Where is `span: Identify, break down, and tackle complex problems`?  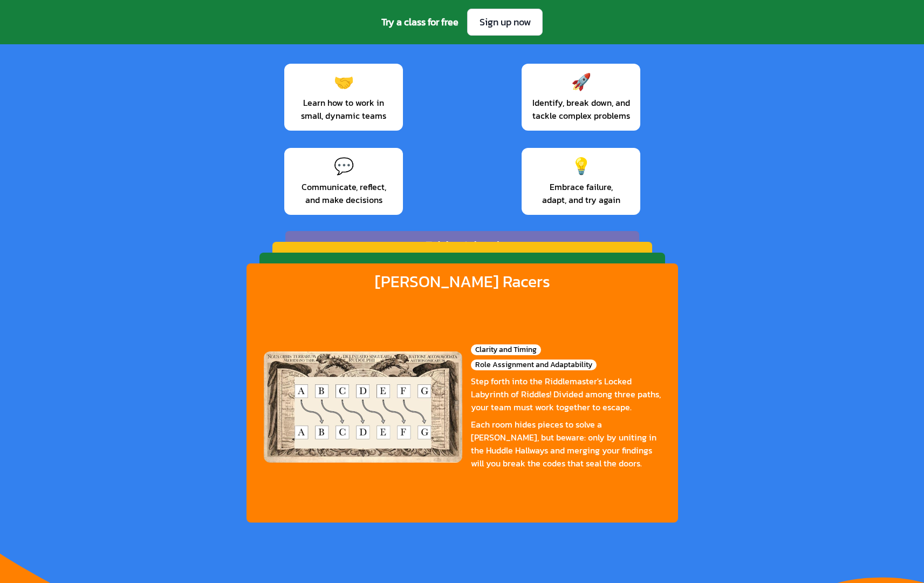
span: Identify, break down, and tackle complex problems is located at coordinates (581, 109).